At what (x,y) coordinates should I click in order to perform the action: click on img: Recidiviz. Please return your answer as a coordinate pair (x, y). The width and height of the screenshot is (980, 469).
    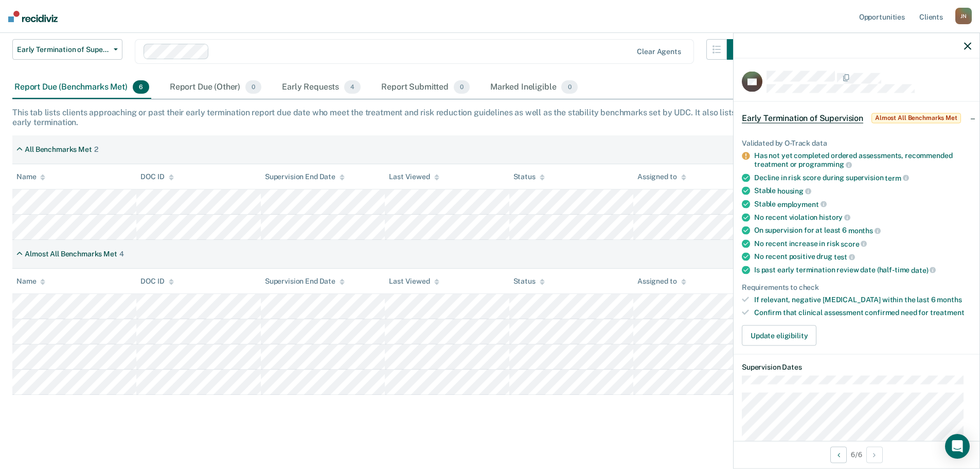
    Looking at the image, I should click on (33, 16).